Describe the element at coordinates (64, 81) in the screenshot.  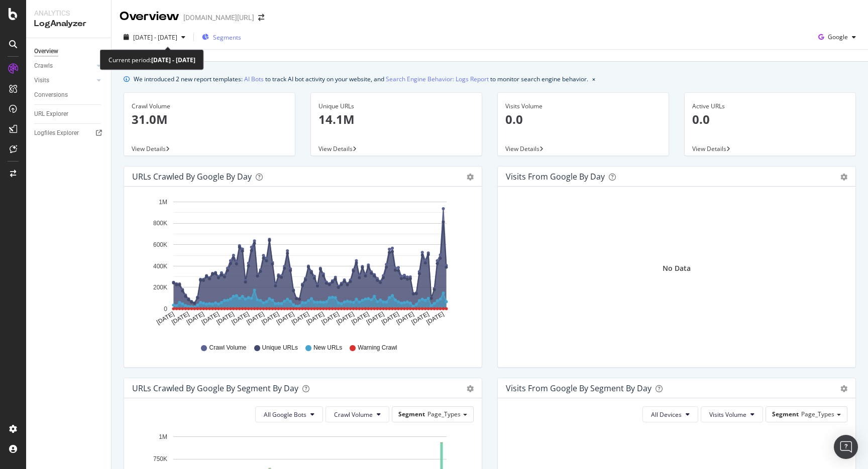
I see `a: Visits` at that location.